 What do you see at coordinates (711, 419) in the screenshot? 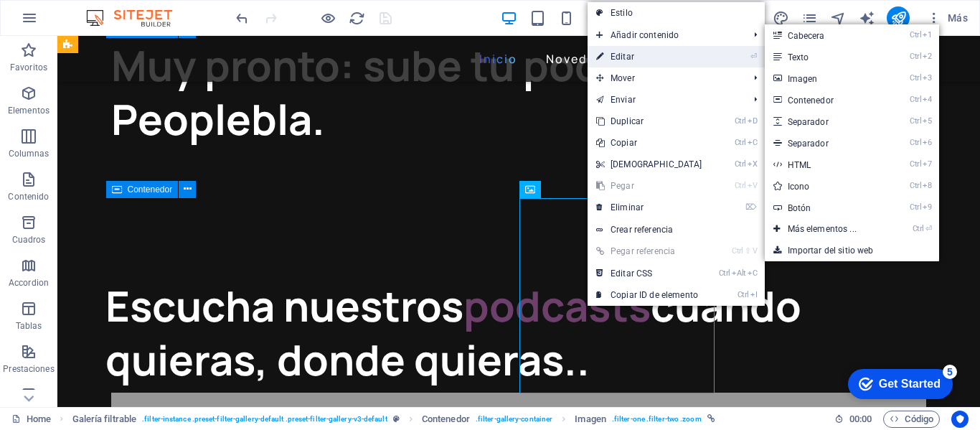
I see `i: Este elemento está vinculado` at bounding box center [711, 419].